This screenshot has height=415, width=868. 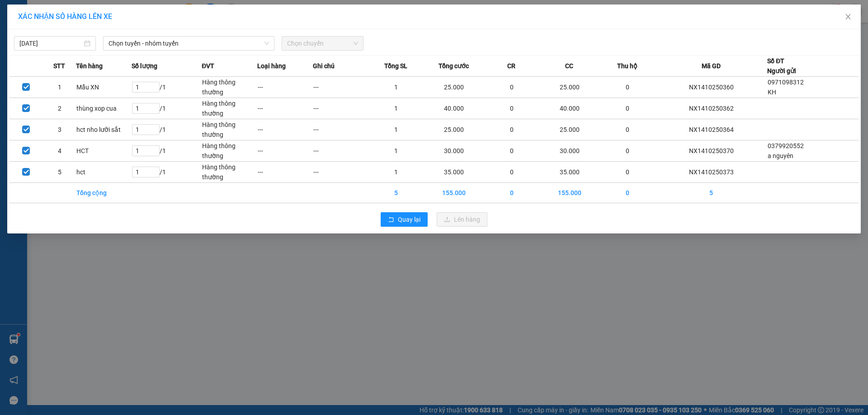 I want to click on td: NX1410250373, so click(x=711, y=172).